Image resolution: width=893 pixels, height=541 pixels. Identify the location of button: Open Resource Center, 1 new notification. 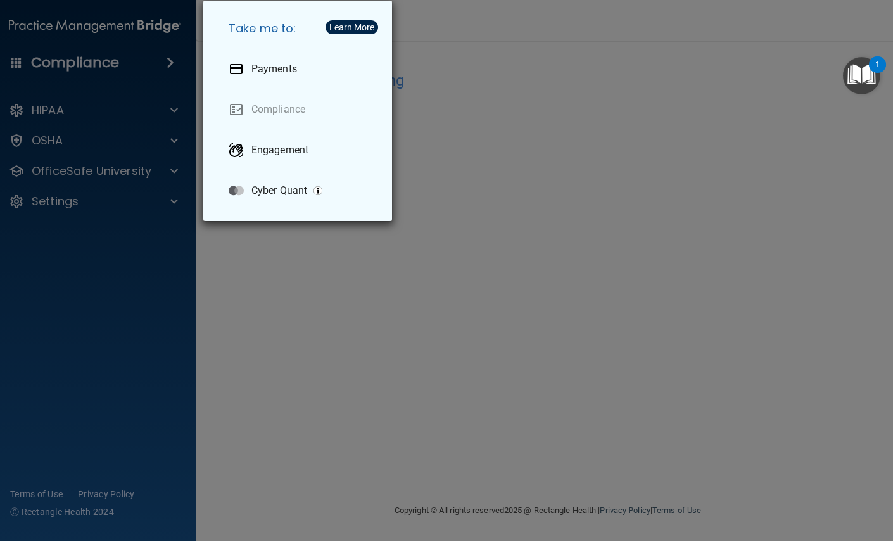
(862, 75).